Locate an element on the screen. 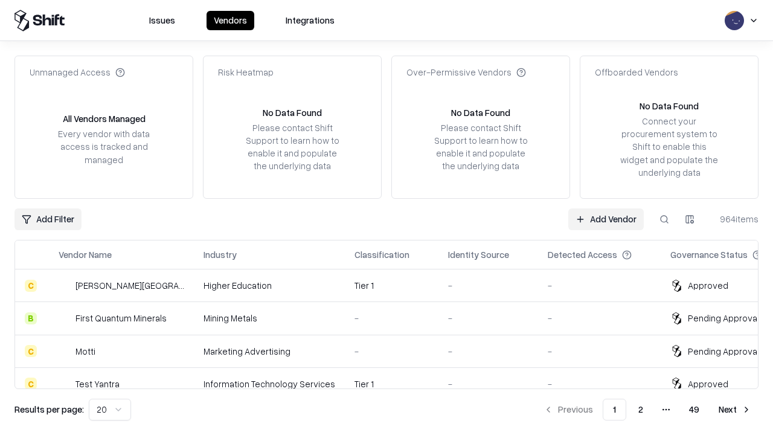 This screenshot has width=773, height=435. div: 964 items is located at coordinates (734, 219).